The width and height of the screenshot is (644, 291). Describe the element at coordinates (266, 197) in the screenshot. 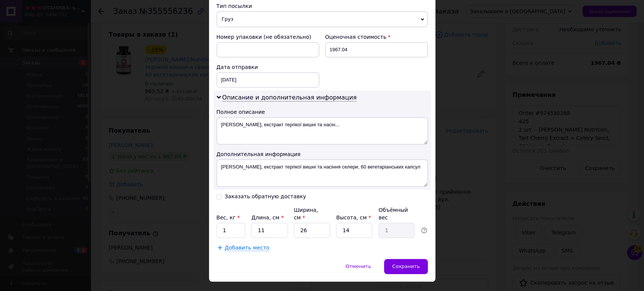

I see `div: Заказать обратную доставку` at that location.